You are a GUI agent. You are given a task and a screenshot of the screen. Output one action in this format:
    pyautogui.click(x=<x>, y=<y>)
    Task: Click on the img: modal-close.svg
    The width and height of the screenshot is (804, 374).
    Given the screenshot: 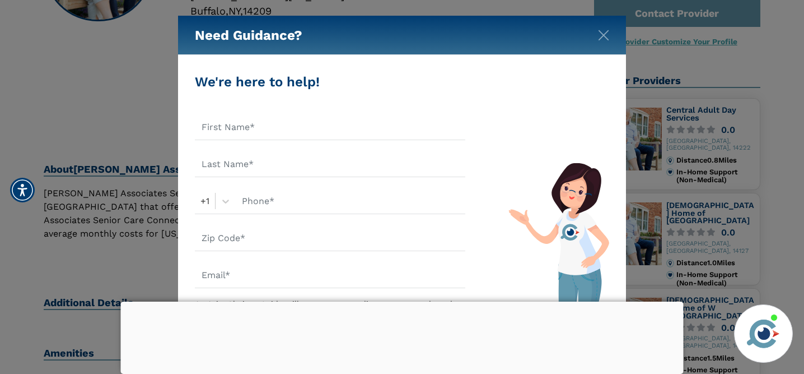 What is the action you would take?
    pyautogui.click(x=604, y=35)
    